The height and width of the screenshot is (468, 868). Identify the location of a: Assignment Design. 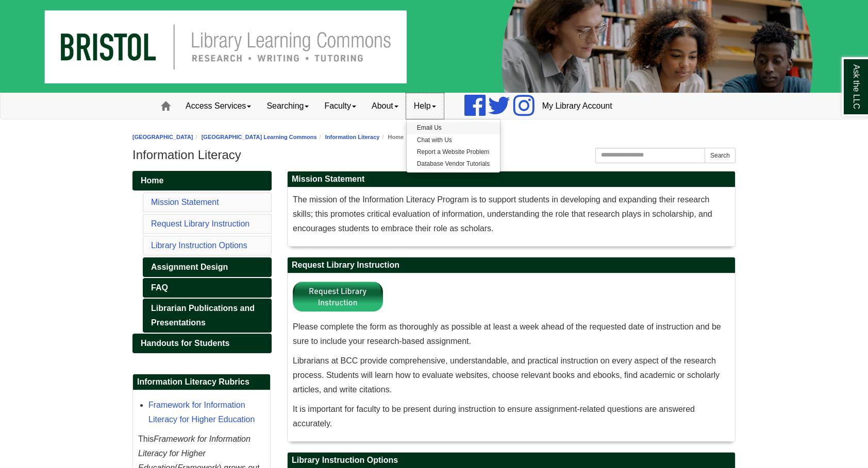
(207, 267).